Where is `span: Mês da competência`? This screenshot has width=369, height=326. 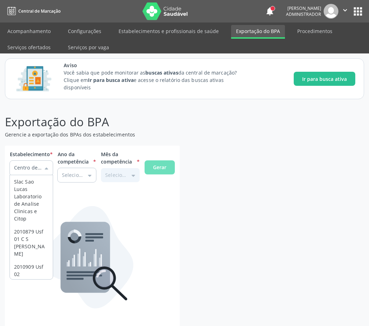 span: Mês da competência is located at coordinates (119, 158).